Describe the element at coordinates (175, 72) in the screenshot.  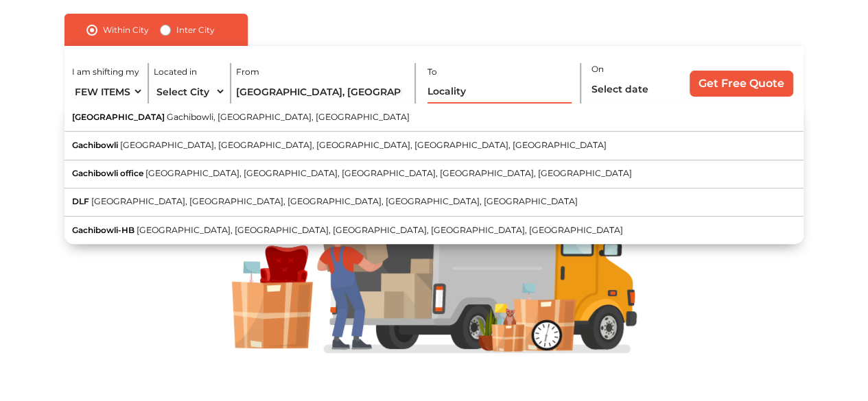
I see `label: Located in` at that location.